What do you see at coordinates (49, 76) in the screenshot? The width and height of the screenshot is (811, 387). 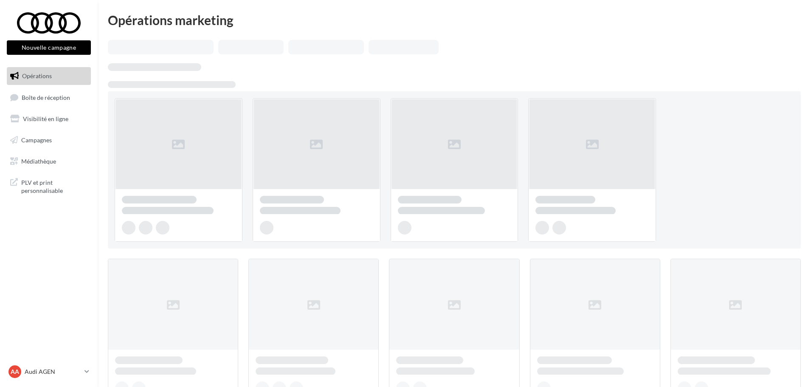 I see `a: Opérations` at bounding box center [49, 76].